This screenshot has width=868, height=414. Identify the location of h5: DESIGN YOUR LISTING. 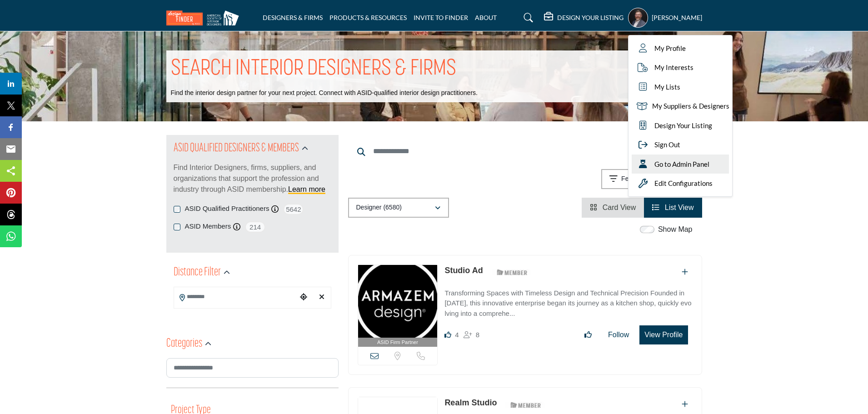
(591, 18).